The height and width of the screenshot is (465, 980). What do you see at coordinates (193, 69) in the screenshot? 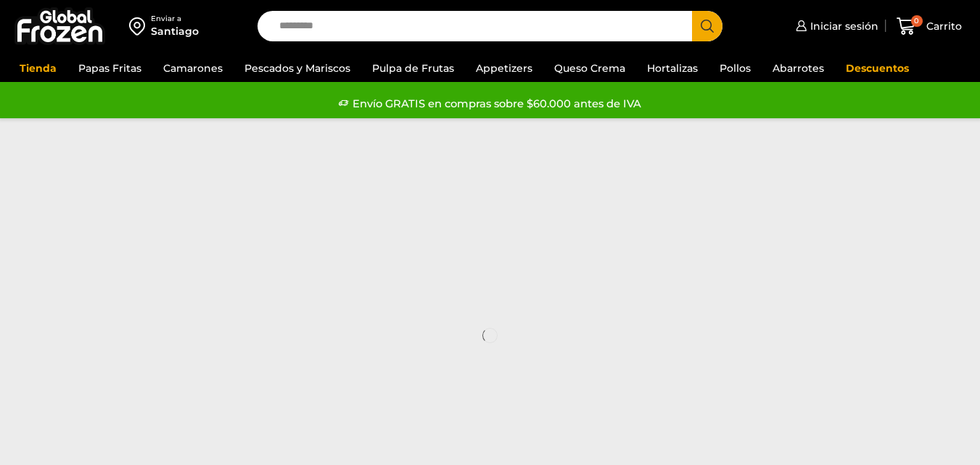
I see `a: Camarones` at bounding box center [193, 69].